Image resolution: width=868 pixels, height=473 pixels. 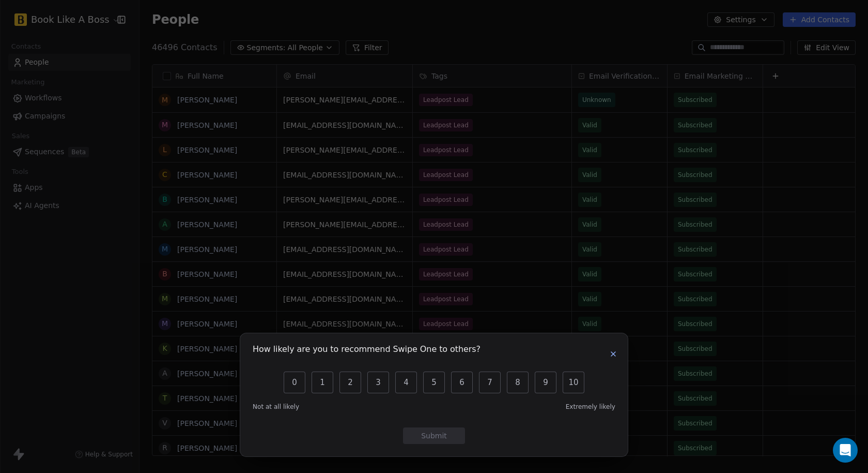 I want to click on button: 7, so click(x=490, y=382).